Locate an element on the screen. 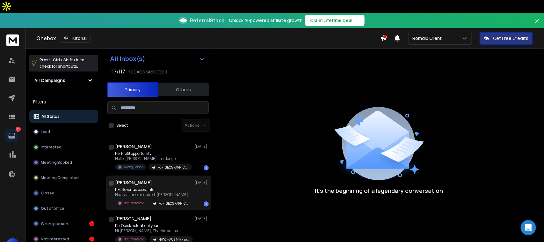  p: 2 is located at coordinates (18, 129).